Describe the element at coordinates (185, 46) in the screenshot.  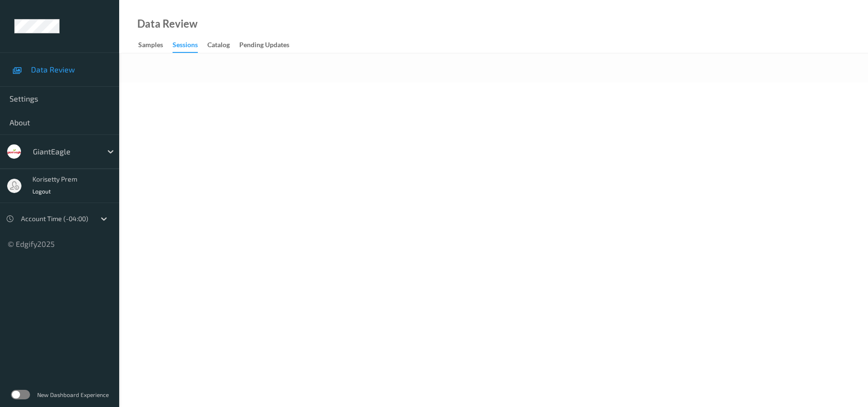
I see `div: Sessions` at that location.